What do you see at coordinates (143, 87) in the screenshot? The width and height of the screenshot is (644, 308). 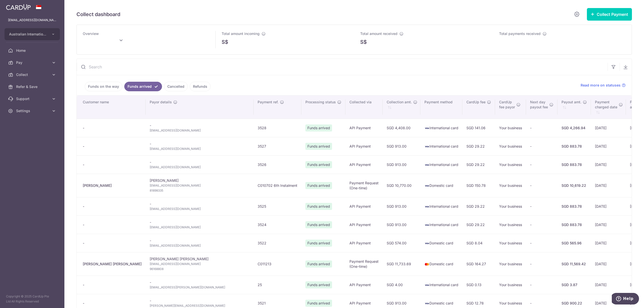 I see `a: Funds arrived` at bounding box center [143, 87].